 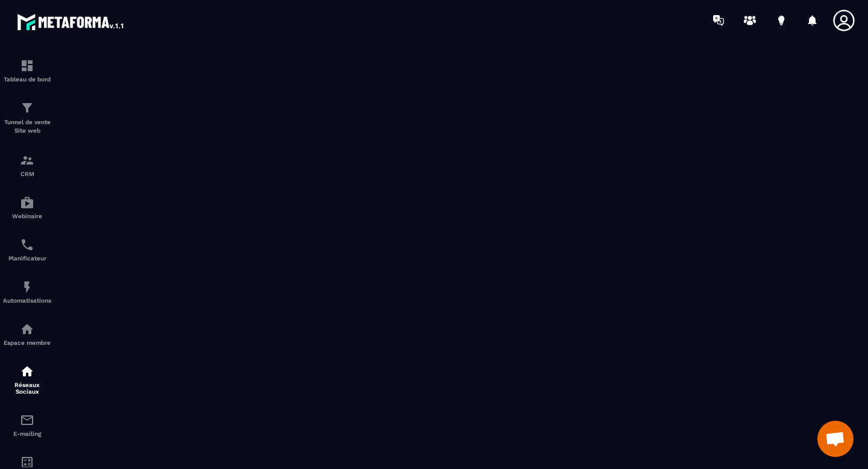 I want to click on a: formationformationCRM, so click(x=27, y=165).